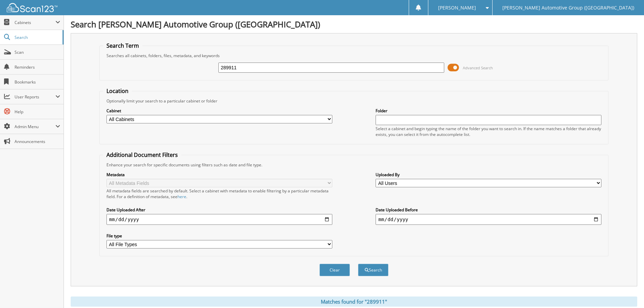 The height and width of the screenshot is (308, 644). Describe the element at coordinates (627, 292) in the screenshot. I see `div: Chat Widget` at that location.